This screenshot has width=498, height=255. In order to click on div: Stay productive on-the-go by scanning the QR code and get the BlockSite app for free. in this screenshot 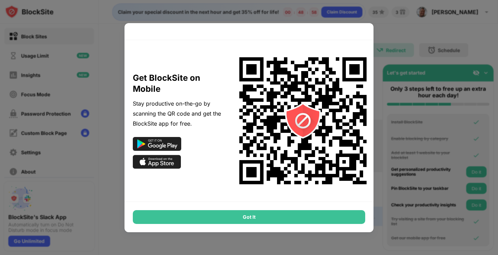, I will do `click(178, 114)`.